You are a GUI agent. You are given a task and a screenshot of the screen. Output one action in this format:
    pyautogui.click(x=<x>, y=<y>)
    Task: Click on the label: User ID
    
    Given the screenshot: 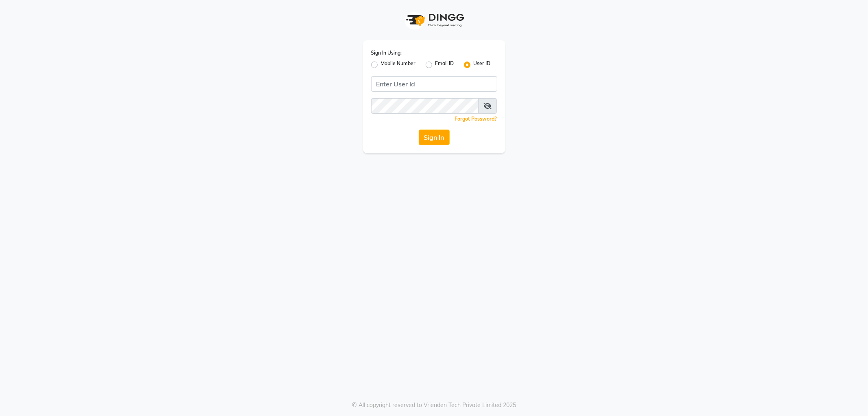 What is the action you would take?
    pyautogui.click(x=482, y=65)
    